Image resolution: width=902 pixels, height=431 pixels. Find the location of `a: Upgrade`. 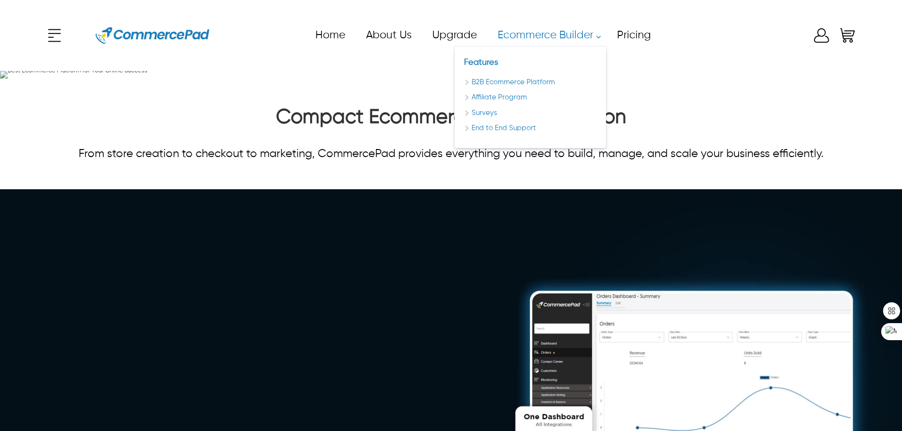

a: Upgrade is located at coordinates (454, 35).